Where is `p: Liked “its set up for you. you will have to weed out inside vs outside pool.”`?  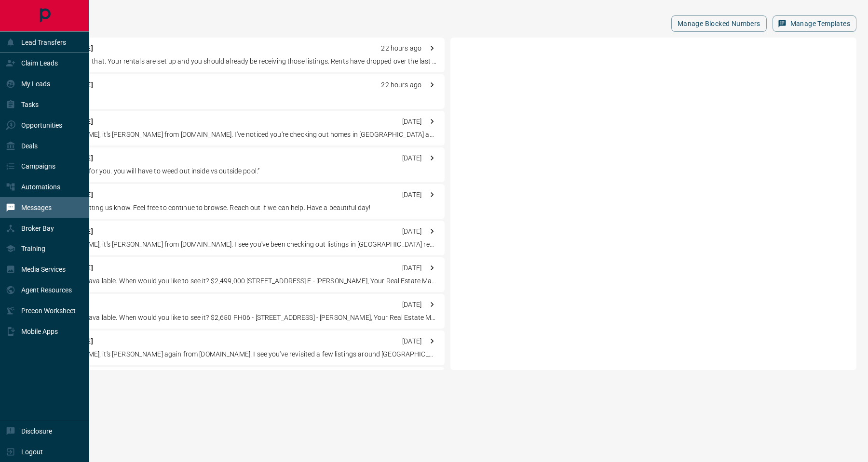
p: Liked “its set up for you. you will have to weed out inside vs outside pool.” is located at coordinates (239, 171).